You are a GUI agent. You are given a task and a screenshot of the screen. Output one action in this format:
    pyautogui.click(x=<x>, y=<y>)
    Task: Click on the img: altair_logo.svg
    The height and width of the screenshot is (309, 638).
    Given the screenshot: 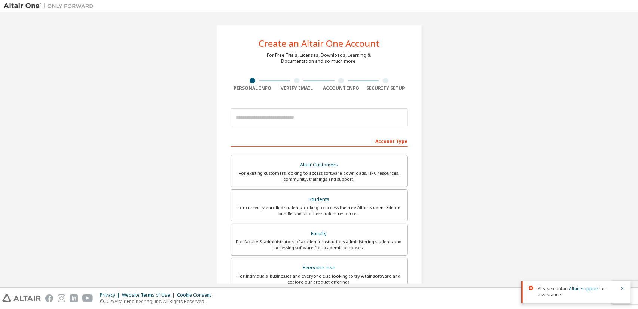 What is the action you would take?
    pyautogui.click(x=21, y=298)
    